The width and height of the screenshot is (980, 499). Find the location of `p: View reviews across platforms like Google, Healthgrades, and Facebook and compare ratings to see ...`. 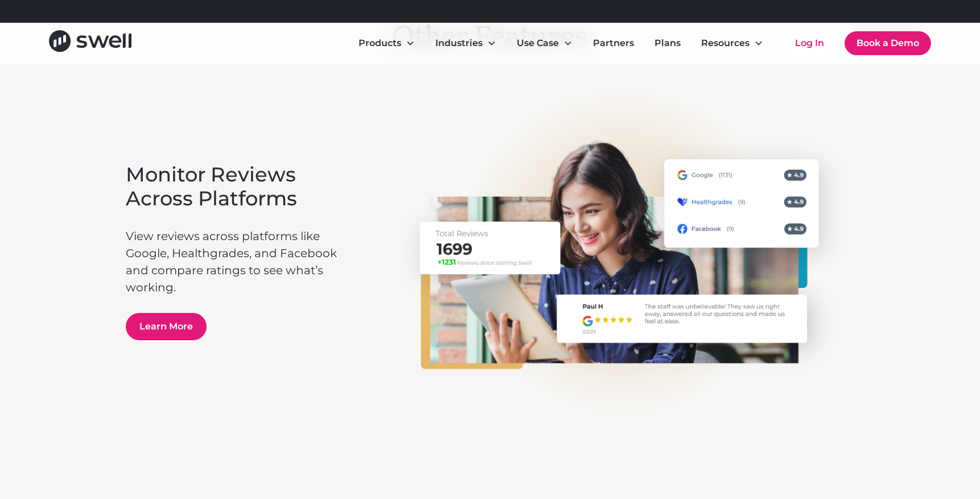

p: View reviews across platforms like Google, Healthgrades, and Facebook and compare ratings to see ... is located at coordinates (241, 262).